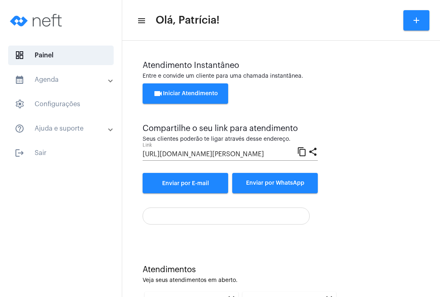 Image resolution: width=440 pixels, height=297 pixels. Describe the element at coordinates (185, 94) in the screenshot. I see `button: Iniciar Atendimento` at that location.